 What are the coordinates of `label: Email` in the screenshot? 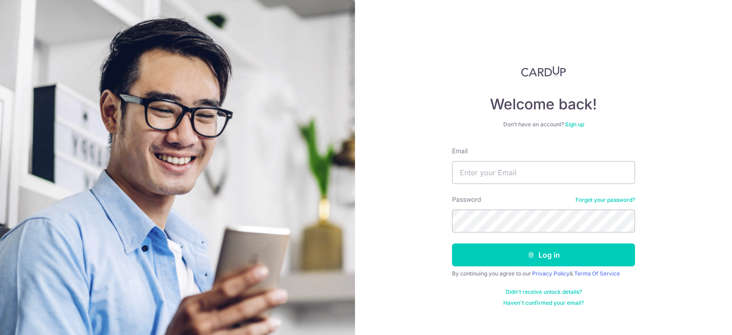 It's located at (460, 151).